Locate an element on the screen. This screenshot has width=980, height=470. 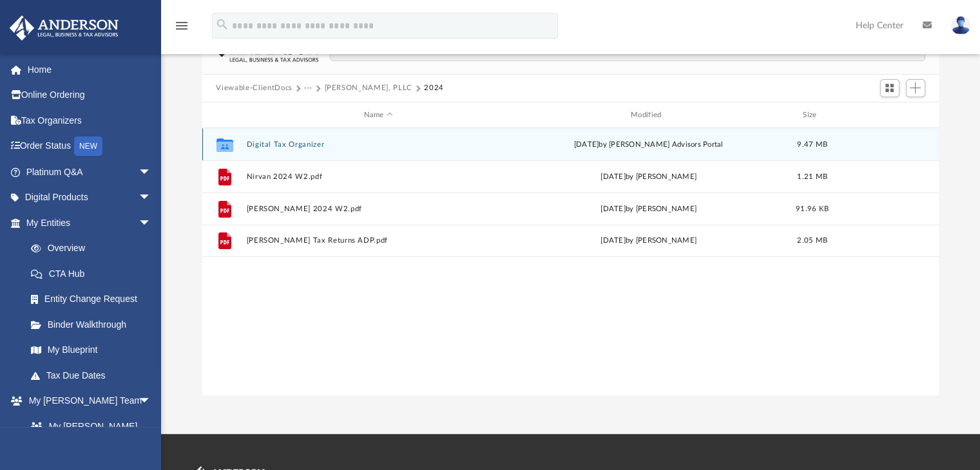
div: Name is located at coordinates (378, 116).